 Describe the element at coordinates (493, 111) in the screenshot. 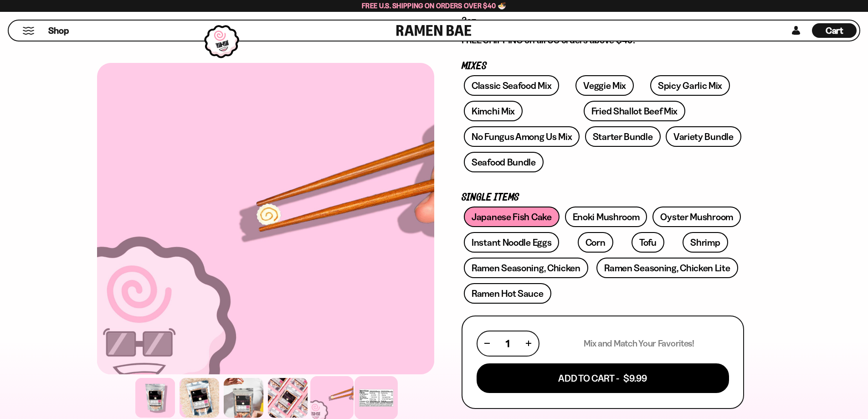

I see `a: Kimchi Mix` at that location.